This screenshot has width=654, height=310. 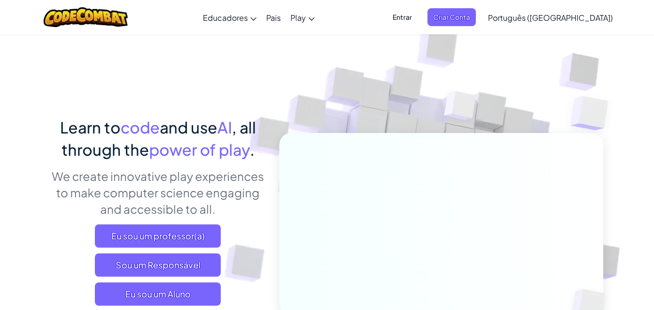 I want to click on span: and use, so click(x=188, y=127).